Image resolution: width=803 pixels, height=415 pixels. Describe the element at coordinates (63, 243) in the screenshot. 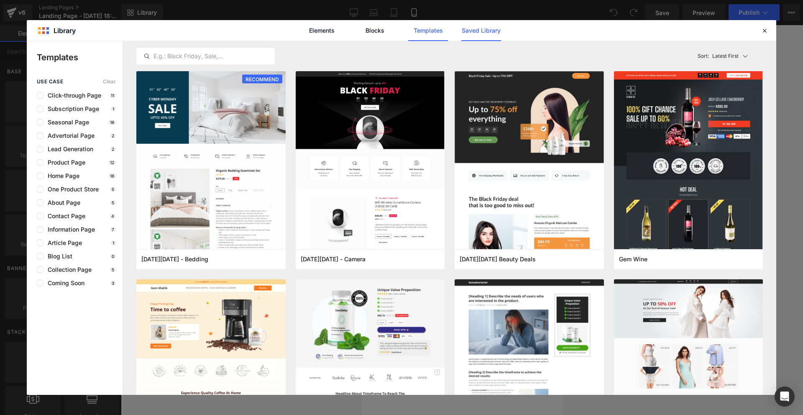

I see `span: Article Page` at that location.